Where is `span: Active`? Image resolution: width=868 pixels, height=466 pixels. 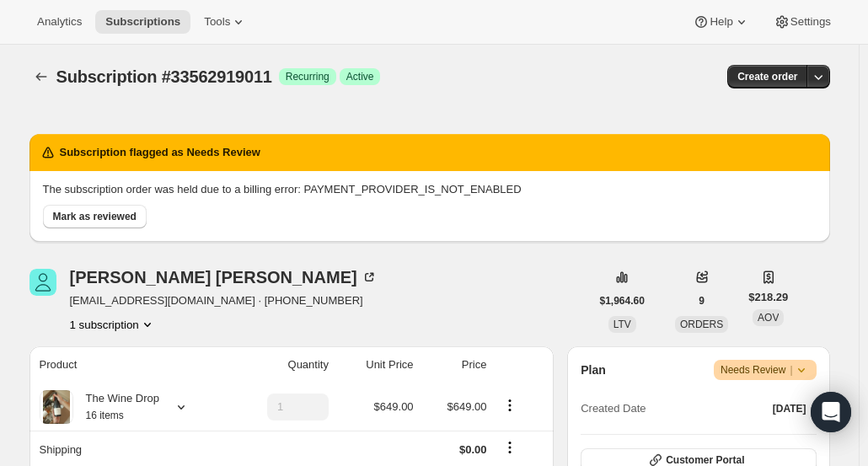 span: Active is located at coordinates (360, 77).